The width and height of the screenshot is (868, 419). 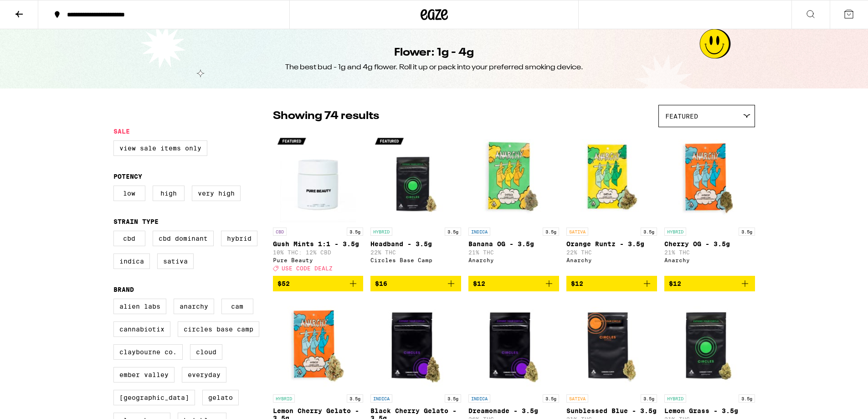 I want to click on p: Banana OG - 3.5g, so click(x=513, y=244).